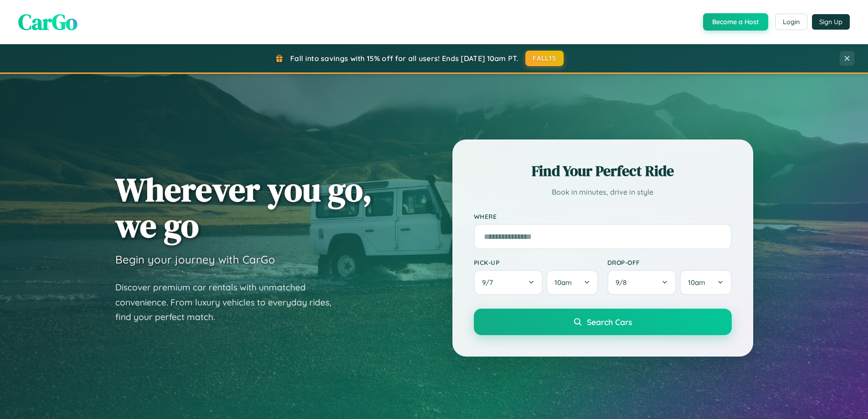 The height and width of the screenshot is (419, 868). Describe the element at coordinates (195, 259) in the screenshot. I see `h3: Begin your journey with CarGo` at that location.